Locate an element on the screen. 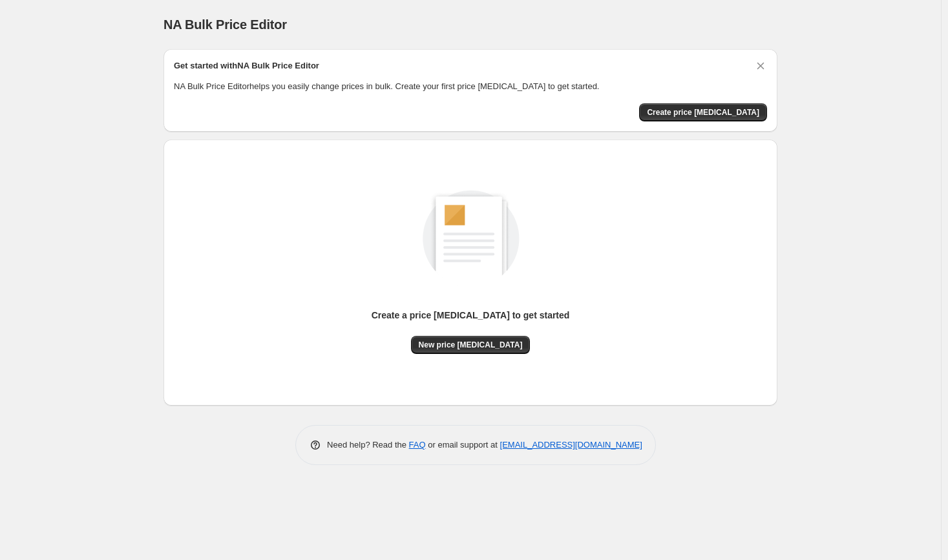 The height and width of the screenshot is (560, 948). span: Need help? Read the is located at coordinates (368, 445).